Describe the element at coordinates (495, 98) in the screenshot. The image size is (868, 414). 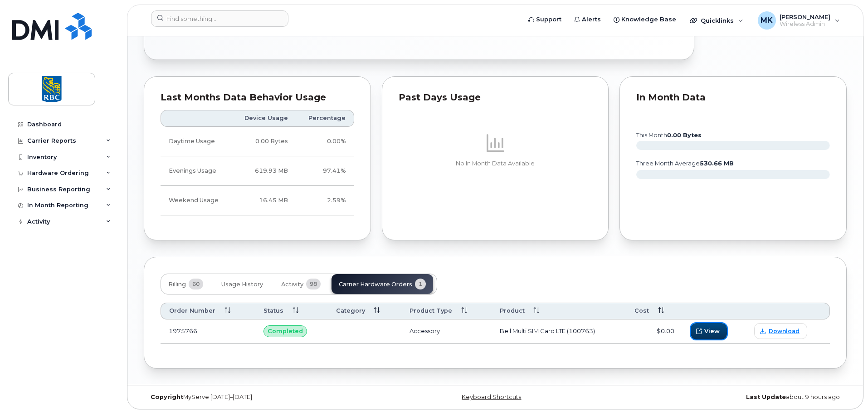
I see `div: Past Days Usage` at that location.